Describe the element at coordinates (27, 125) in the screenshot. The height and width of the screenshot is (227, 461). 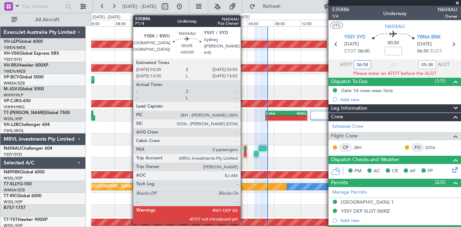
I see `a: VH-L2BChallenger 604` at that location.